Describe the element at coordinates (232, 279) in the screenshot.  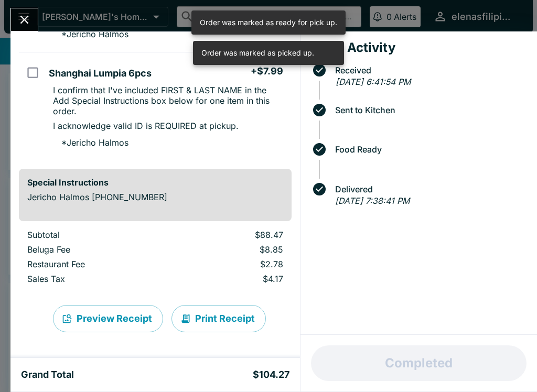
I see `p: $4.17` at that location.